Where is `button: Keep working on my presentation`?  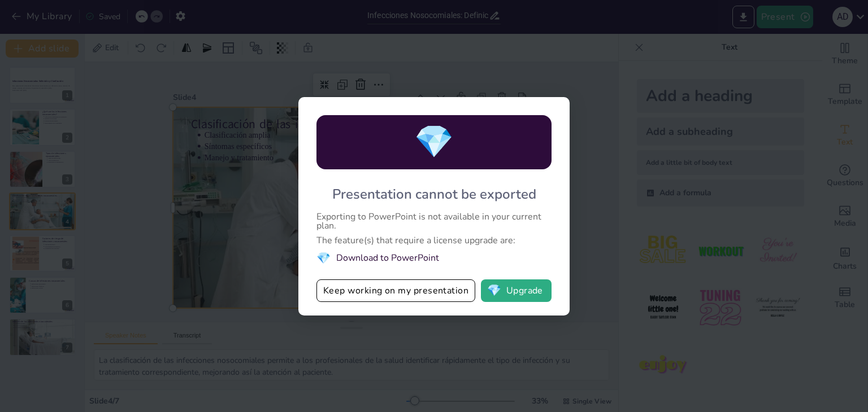
button: Keep working on my presentation is located at coordinates (396, 291).